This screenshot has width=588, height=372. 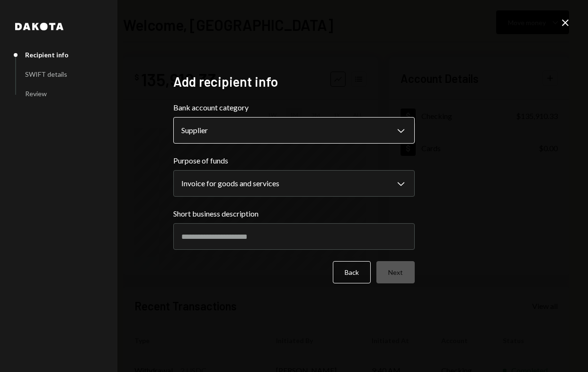 What do you see at coordinates (46, 74) in the screenshot?
I see `div: SWIFT details` at bounding box center [46, 74].